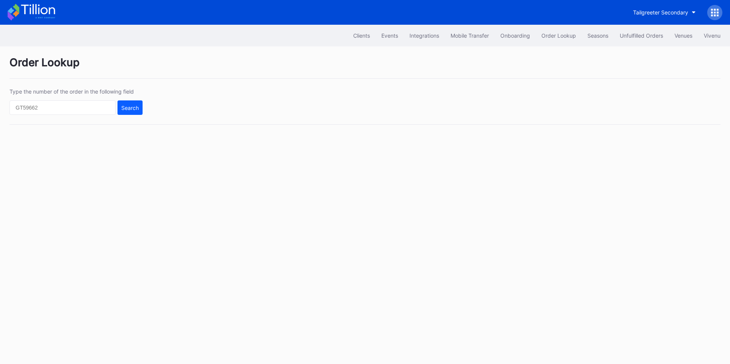  Describe the element at coordinates (390, 35) in the screenshot. I see `button: Events` at that location.